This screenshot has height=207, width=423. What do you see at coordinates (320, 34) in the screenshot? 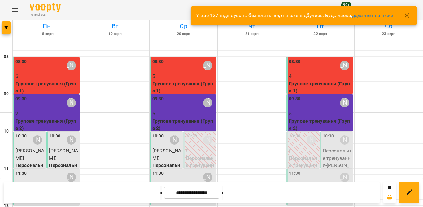
I see `h6: 22 серп` at bounding box center [320, 34].